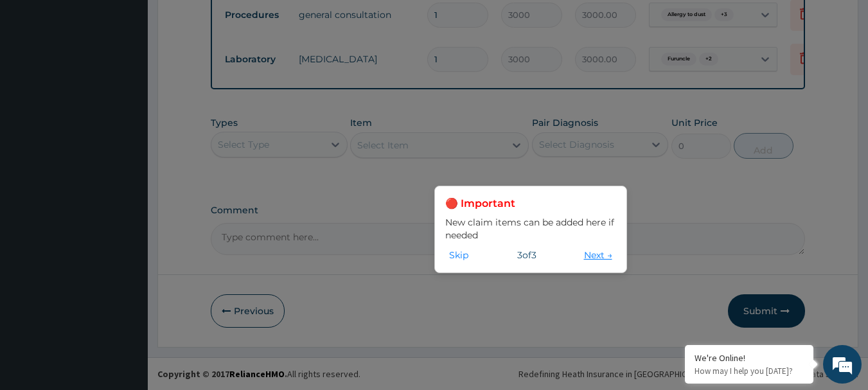  I want to click on span: We're online!, so click(126, 179).